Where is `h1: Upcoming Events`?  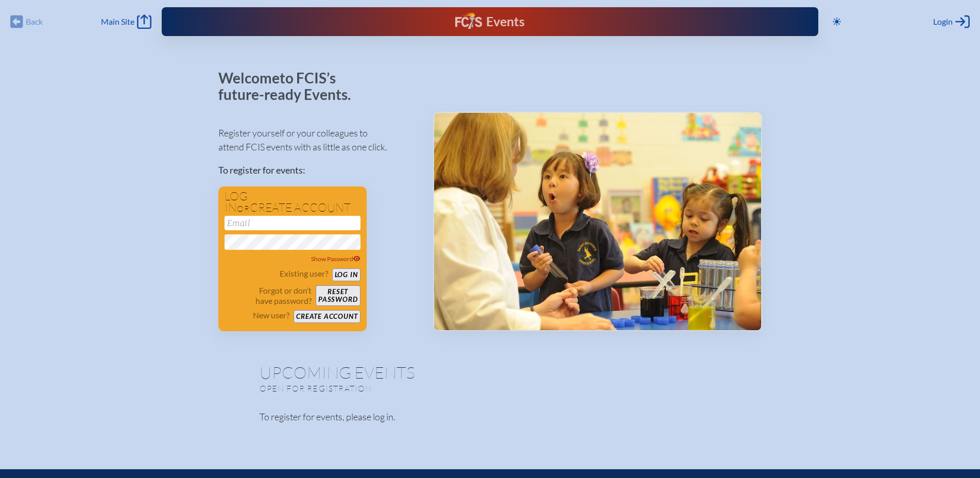 h1: Upcoming Events is located at coordinates (490, 372).